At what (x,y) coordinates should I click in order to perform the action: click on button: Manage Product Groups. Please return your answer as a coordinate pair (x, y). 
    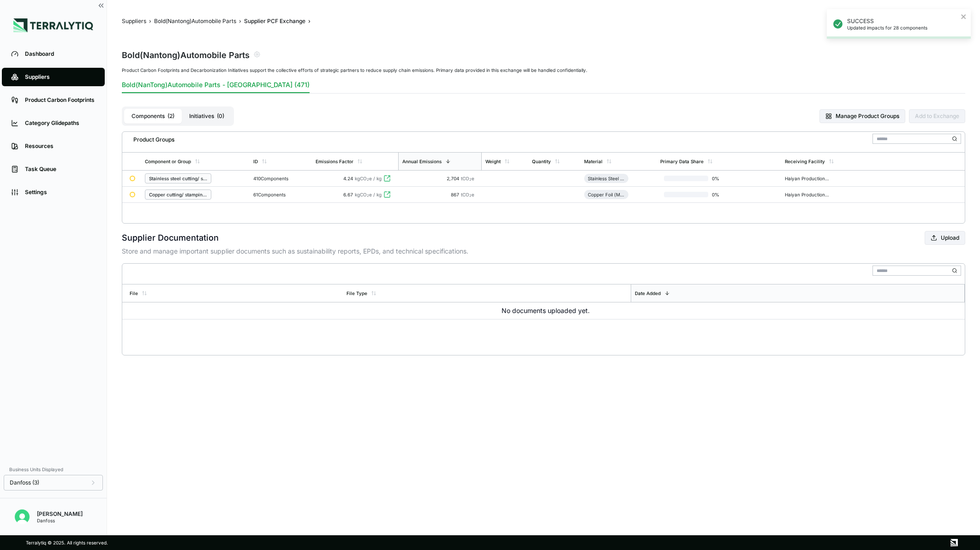
    Looking at the image, I should click on (862, 116).